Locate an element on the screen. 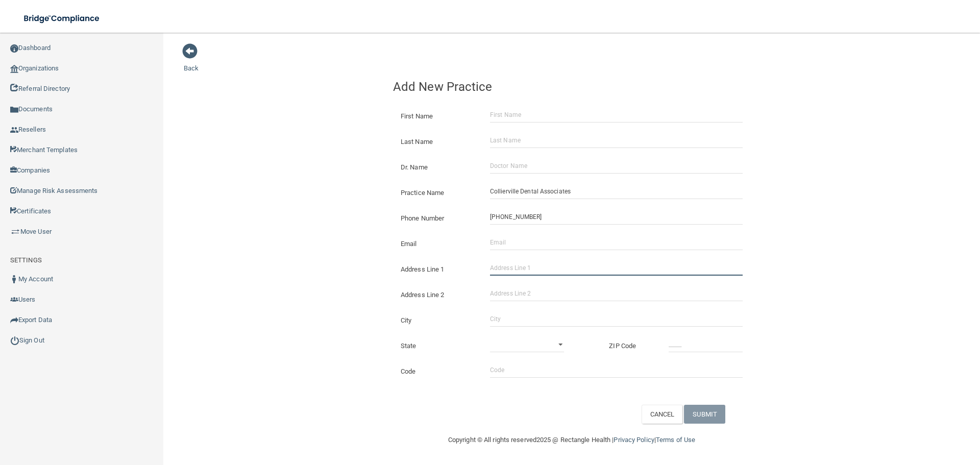  img: ic_dashboard_dark.d01f4a41.png is located at coordinates (14, 48).